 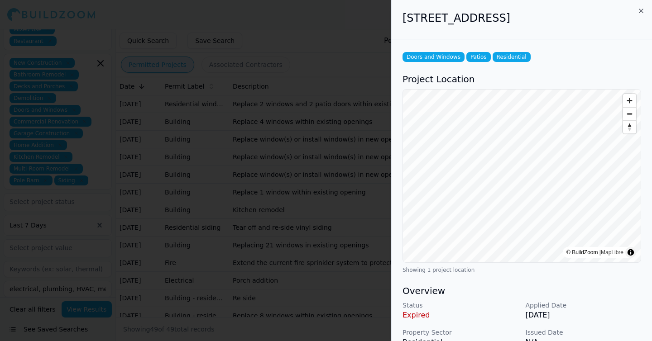 What do you see at coordinates (433, 57) in the screenshot?
I see `span: Doors and Windows` at bounding box center [433, 57].